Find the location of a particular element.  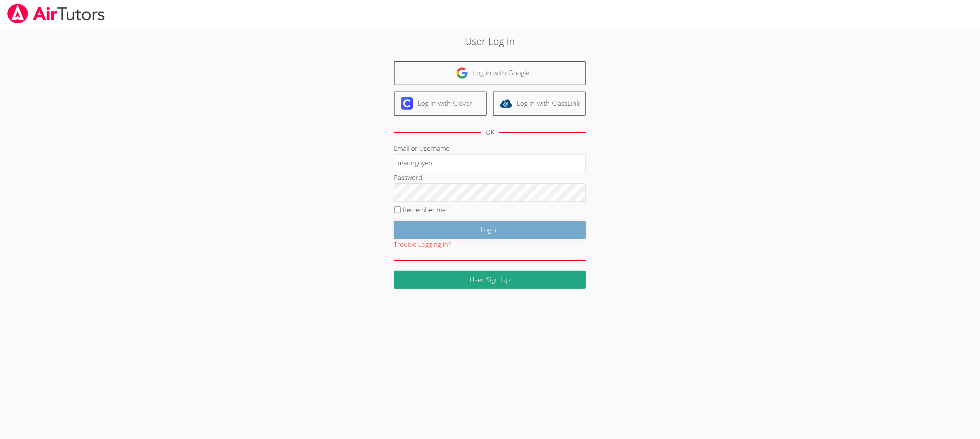

img: google-logo-50288ca7cdecda66e5e0955fdab243c47b7ad437acaf1139b6f446037453330a.svg is located at coordinates (463, 73).